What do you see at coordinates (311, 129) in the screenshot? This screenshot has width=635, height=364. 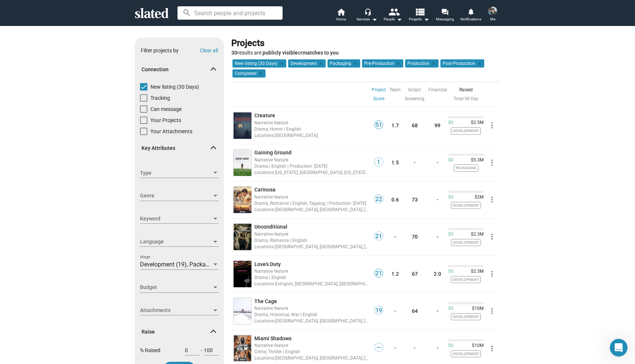 I see `div: Drama, Horror | English` at bounding box center [311, 129].